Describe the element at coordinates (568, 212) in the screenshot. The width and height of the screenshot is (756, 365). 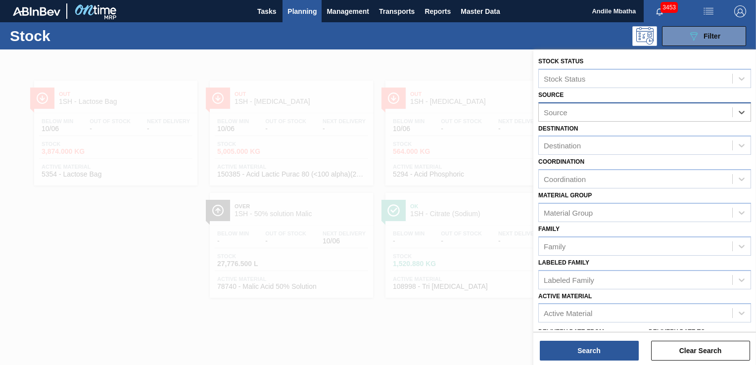
I see `div: Material Group` at that location.